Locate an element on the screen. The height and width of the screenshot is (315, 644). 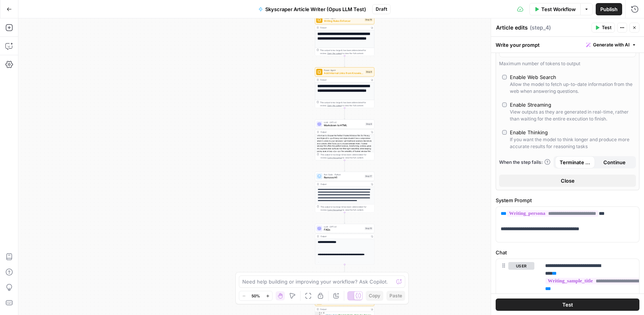
span: Terminate Workflow is located at coordinates (575, 162).